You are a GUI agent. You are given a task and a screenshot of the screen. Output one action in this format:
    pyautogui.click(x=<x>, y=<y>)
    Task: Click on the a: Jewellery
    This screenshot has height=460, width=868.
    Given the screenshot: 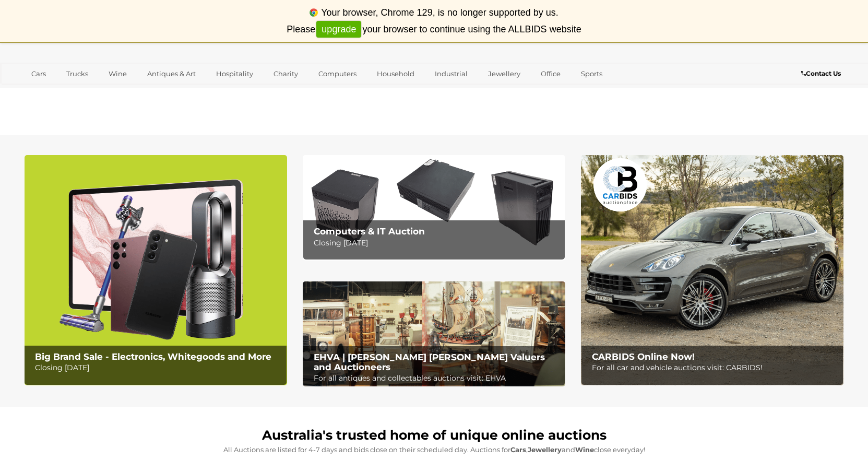 What is the action you would take?
    pyautogui.click(x=504, y=74)
    